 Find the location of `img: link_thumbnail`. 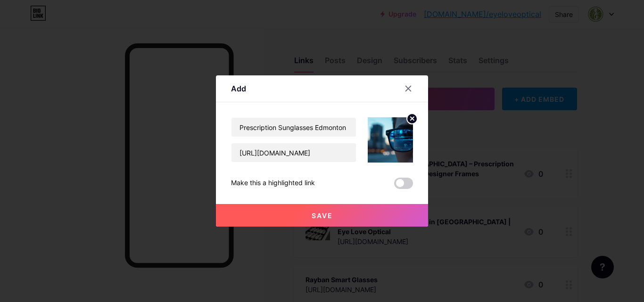

img: link_thumbnail is located at coordinates (390, 140).